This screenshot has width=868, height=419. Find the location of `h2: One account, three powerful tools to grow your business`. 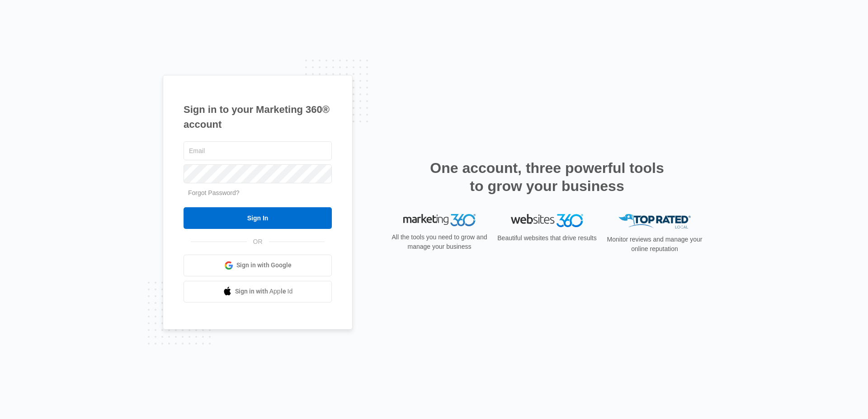

h2: One account, three powerful tools to grow your business is located at coordinates (547, 177).